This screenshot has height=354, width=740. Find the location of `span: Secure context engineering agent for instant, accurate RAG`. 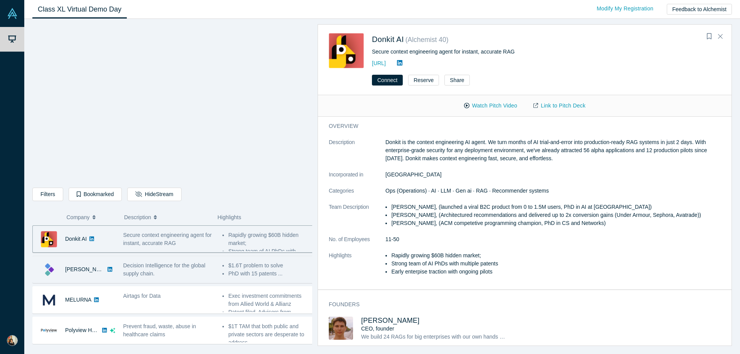

span: Secure context engineering agent for instant, accurate RAG is located at coordinates (168, 239).